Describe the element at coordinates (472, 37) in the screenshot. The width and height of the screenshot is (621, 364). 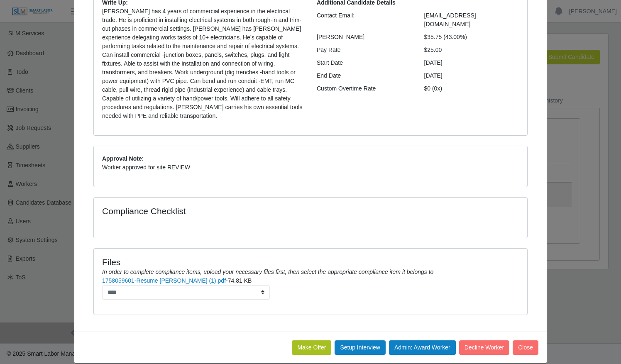
I see `div: $35.75 (43.00%)` at that location.